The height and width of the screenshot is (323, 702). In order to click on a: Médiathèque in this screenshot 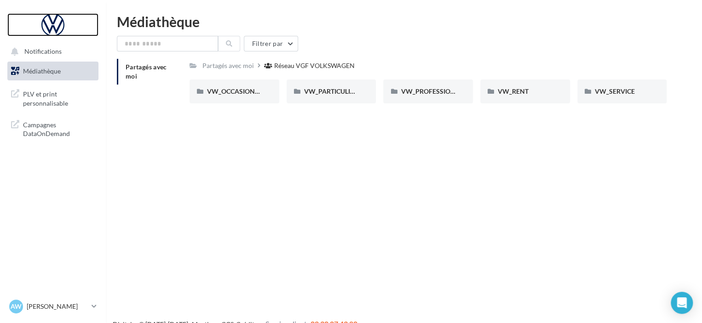, I will do `click(53, 71)`.